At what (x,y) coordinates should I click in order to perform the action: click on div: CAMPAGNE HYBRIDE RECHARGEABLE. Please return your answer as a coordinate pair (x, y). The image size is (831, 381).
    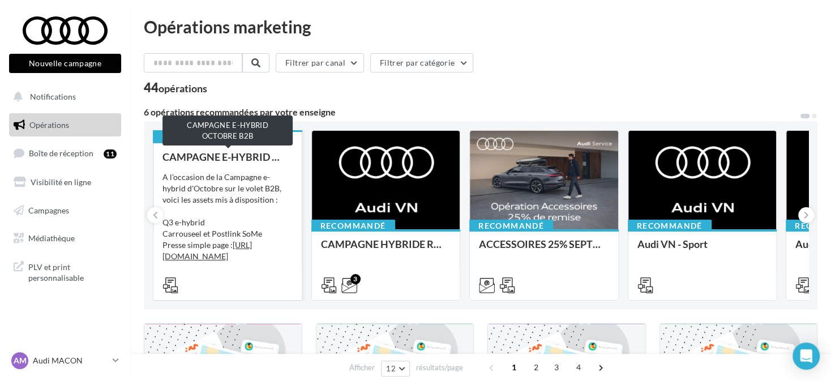
    Looking at the image, I should click on (386, 250).